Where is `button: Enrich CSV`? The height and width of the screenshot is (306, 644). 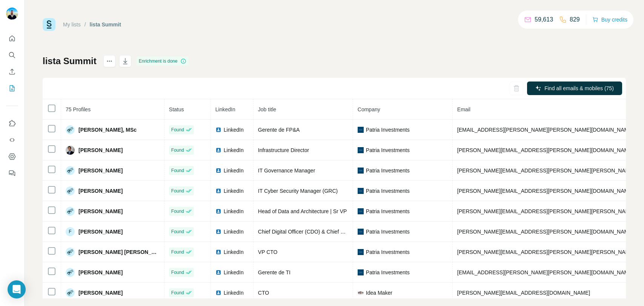 button: Enrich CSV is located at coordinates (12, 72).